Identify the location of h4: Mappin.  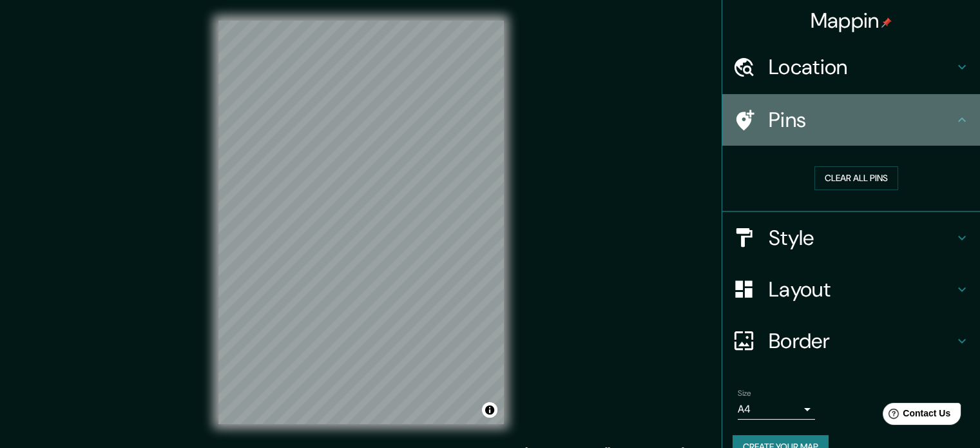
(851, 20).